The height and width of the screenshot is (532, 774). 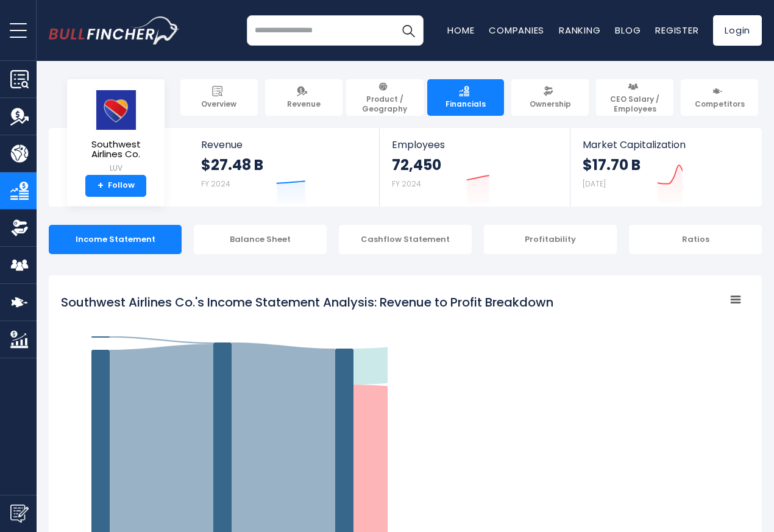 I want to click on a: Competitors, so click(x=719, y=97).